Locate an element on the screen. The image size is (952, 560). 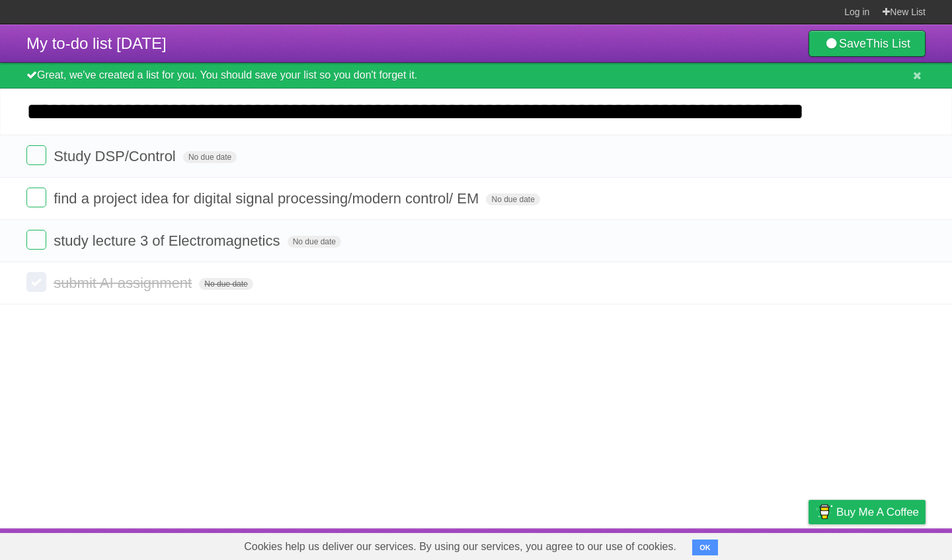
a: SaveThis List is located at coordinates (867, 44).